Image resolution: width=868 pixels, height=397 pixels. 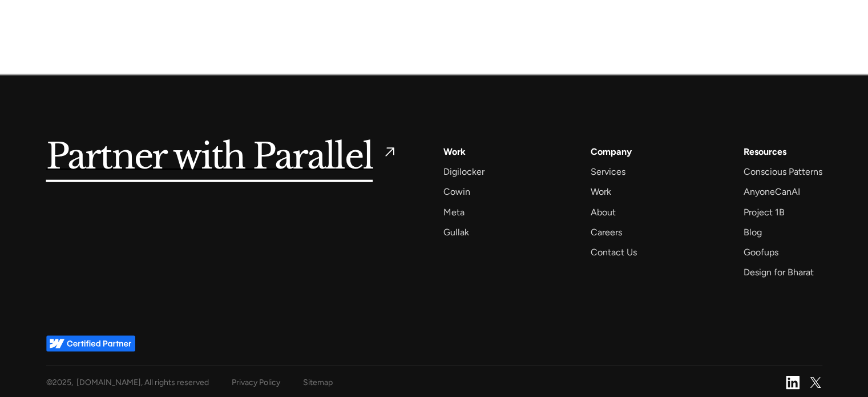 I want to click on div: Project 1B, so click(x=763, y=212).